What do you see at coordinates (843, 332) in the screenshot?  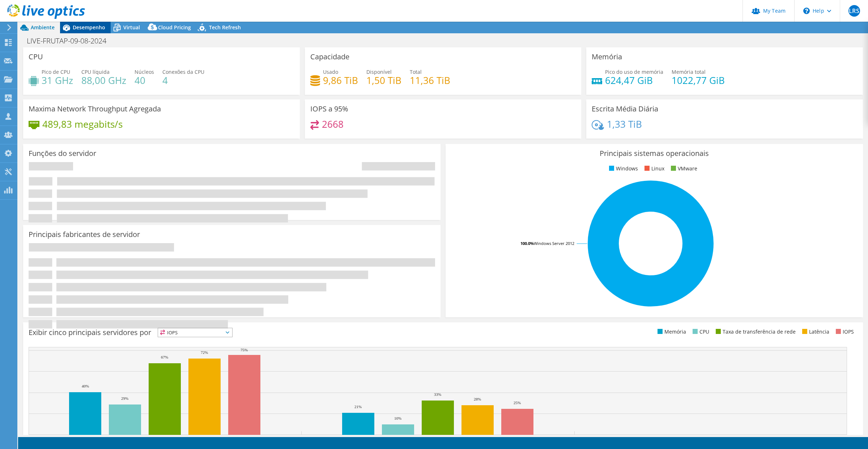 I see `li: IOPS` at bounding box center [843, 332].